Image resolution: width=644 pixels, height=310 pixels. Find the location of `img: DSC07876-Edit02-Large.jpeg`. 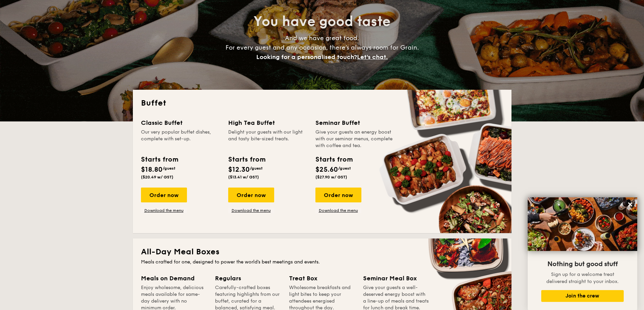

img: DSC07876-Edit02-Large.jpeg is located at coordinates (582, 224).